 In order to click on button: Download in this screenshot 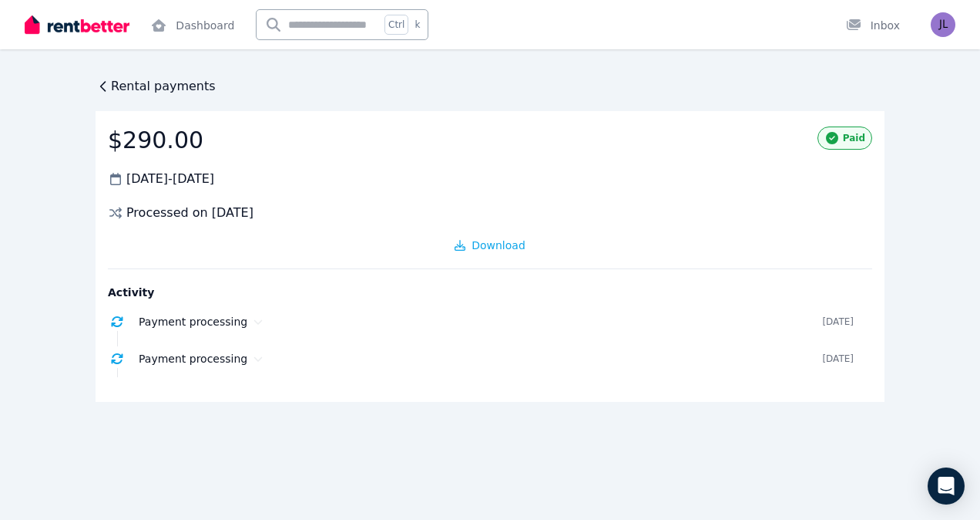, I will do `click(490, 245)`.